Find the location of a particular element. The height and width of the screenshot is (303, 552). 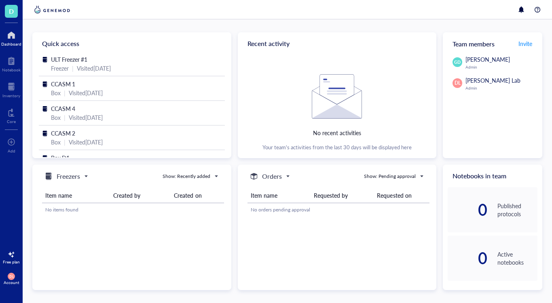

h5: Freezers is located at coordinates (68, 177).